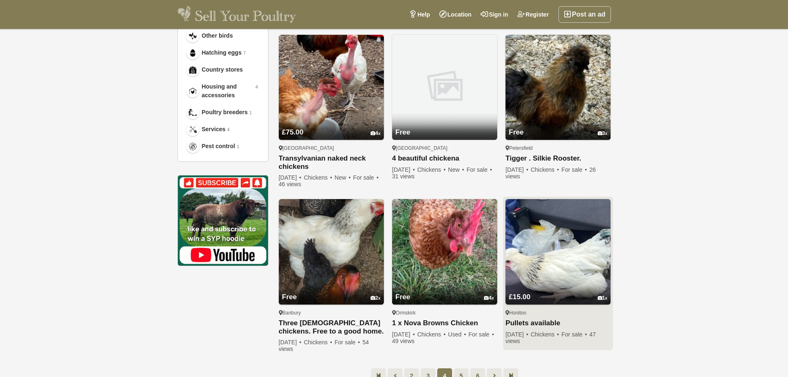  Describe the element at coordinates (558, 87) in the screenshot. I see `img: Tigger . Silkie Rooster.` at that location.